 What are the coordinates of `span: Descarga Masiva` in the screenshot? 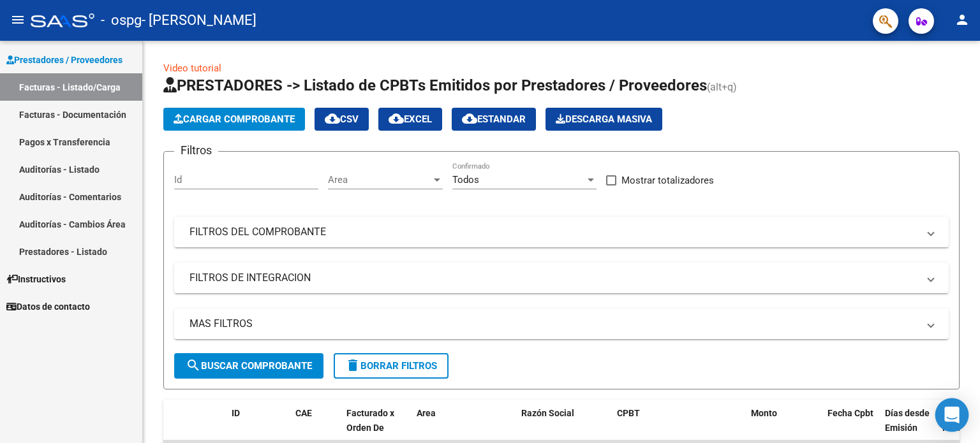 It's located at (603, 119).